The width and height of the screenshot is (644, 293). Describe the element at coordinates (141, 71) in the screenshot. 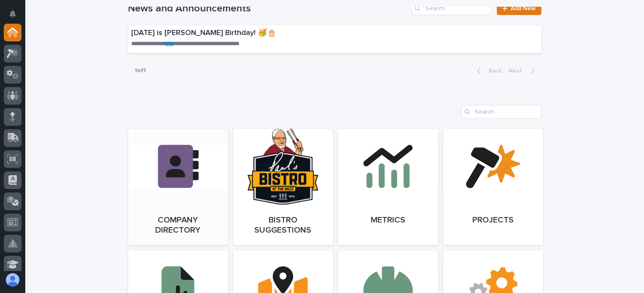

I see `p: 1 of 1` at that location.